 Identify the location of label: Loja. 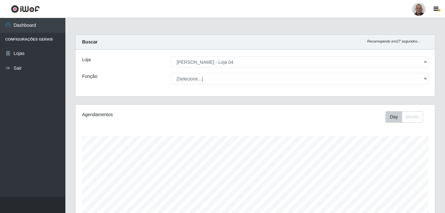
(86, 60).